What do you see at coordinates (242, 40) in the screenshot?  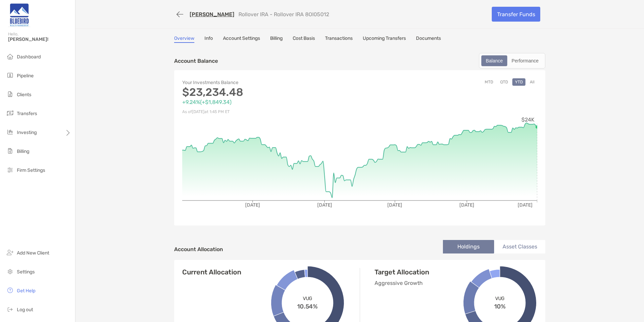 I see `a: Account Settings` at bounding box center [242, 40].